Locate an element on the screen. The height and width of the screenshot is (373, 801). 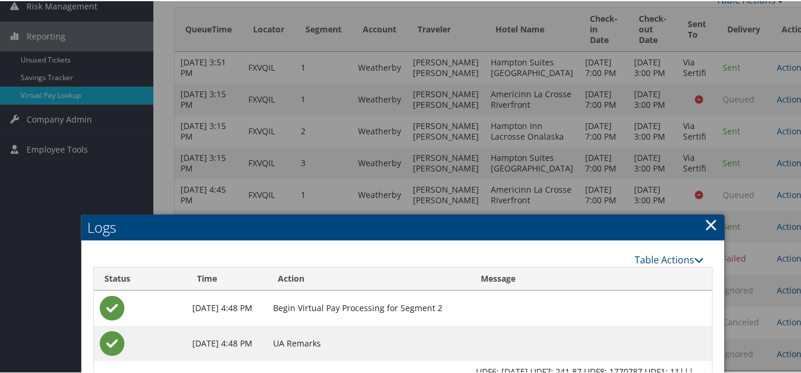
th: Status: activate to sort column ascending is located at coordinates (140, 278).